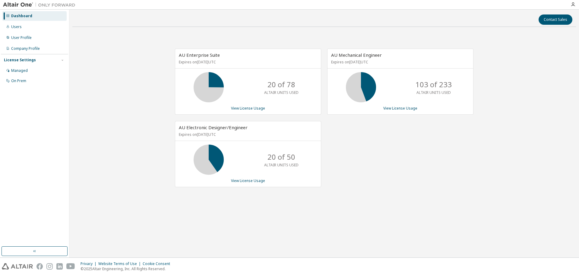 Image resolution: width=579 pixels, height=275 pixels. What do you see at coordinates (21, 38) in the screenshot?
I see `div: User Profile` at bounding box center [21, 38].